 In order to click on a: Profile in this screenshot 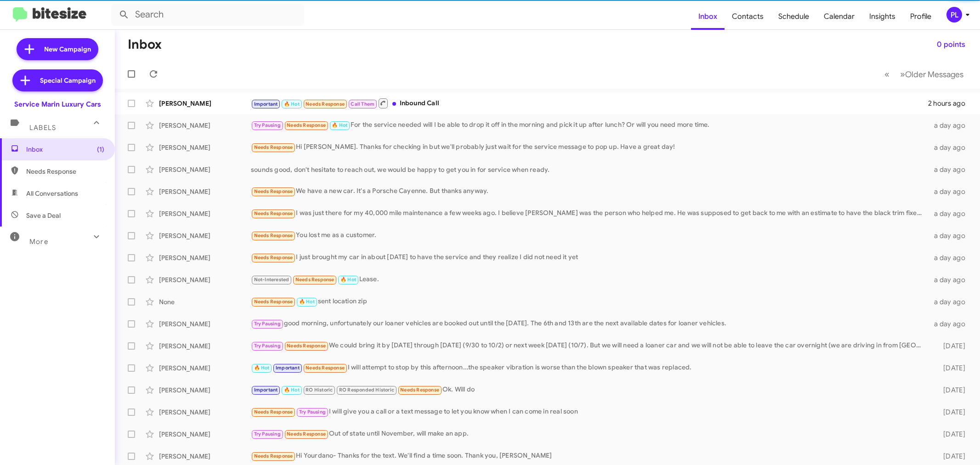, I will do `click(920, 16)`.